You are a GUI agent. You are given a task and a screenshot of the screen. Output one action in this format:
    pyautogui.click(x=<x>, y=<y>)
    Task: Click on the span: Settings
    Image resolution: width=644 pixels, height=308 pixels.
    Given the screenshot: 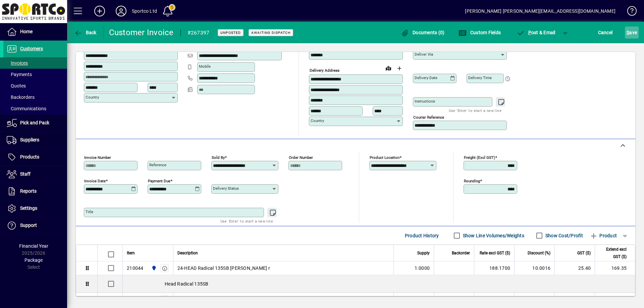 What is the action you would take?
    pyautogui.click(x=29, y=208)
    